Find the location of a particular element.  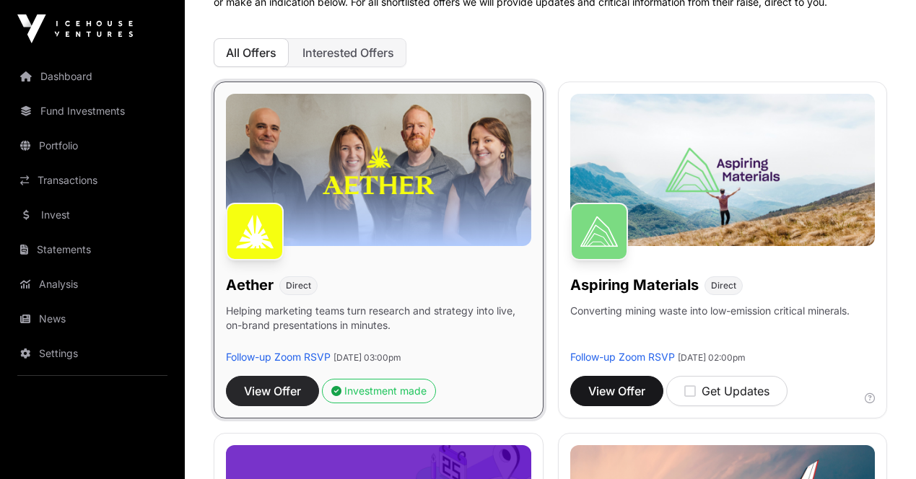

div: Chat Widget is located at coordinates (880, 445).